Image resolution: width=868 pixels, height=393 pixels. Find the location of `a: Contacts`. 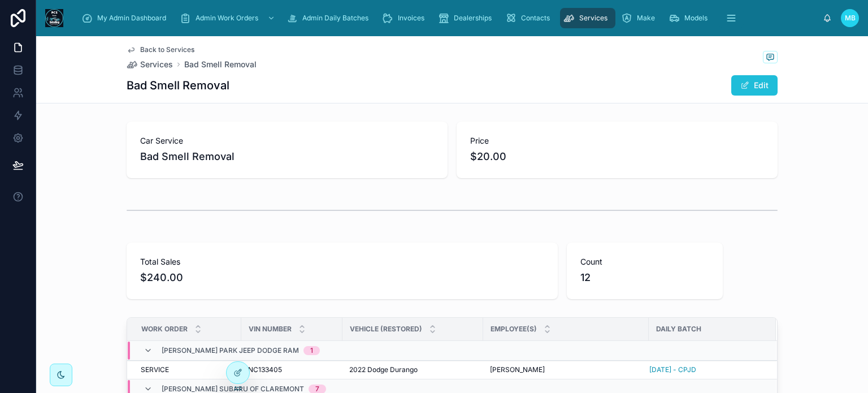

a: Contacts is located at coordinates (529, 18).